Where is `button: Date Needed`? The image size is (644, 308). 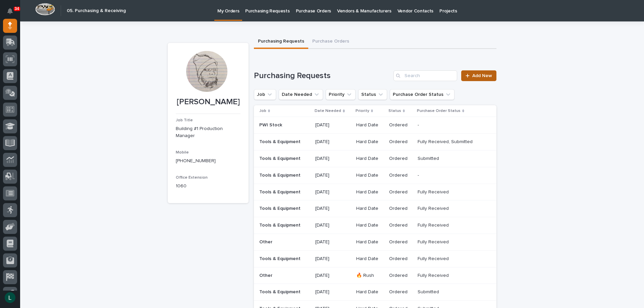
button: Date Needed is located at coordinates (301, 95).